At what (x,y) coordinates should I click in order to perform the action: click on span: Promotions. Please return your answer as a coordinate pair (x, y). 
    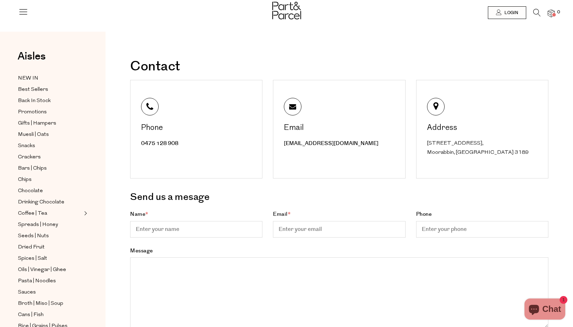
    Looking at the image, I should click on (32, 112).